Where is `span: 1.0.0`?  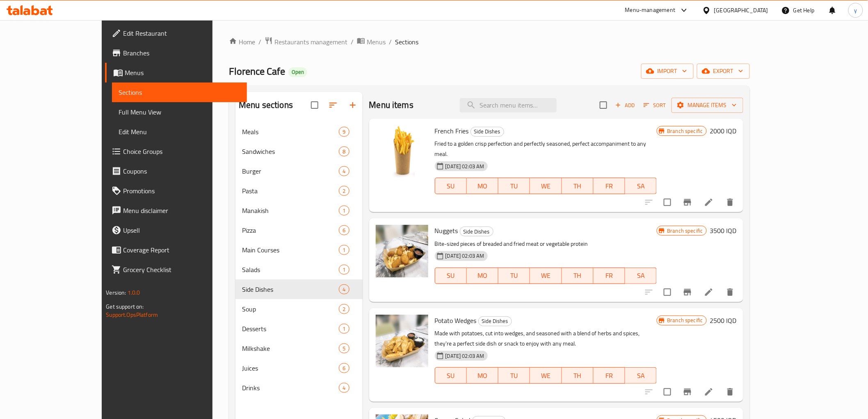
span: 1.0.0 is located at coordinates (134, 292).